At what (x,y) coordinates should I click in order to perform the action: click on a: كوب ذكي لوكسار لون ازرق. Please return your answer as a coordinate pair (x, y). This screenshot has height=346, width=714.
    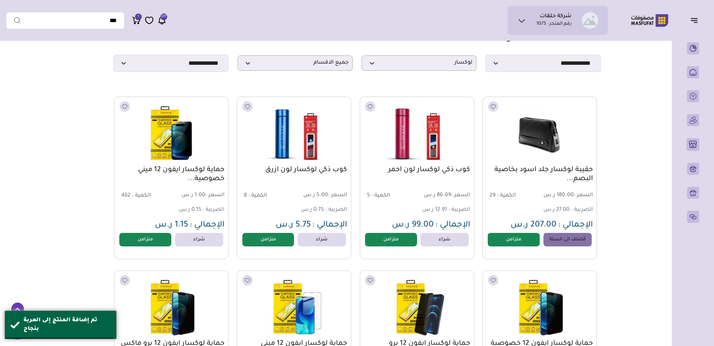
    Looking at the image, I should click on (294, 170).